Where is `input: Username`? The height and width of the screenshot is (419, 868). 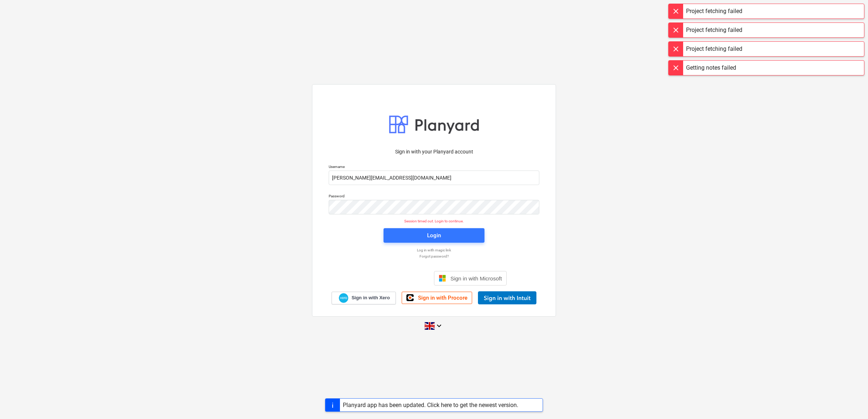
input: Username is located at coordinates (434, 178).